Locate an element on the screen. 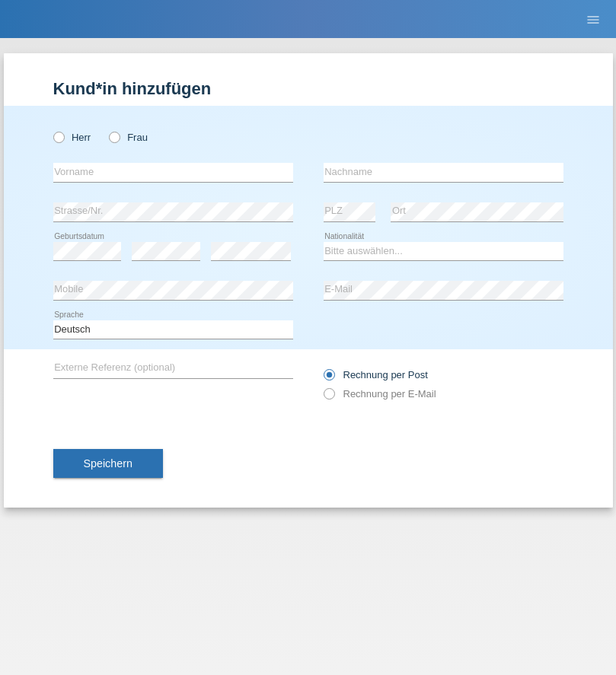  label: Rechnung per E-Mail is located at coordinates (379, 394).